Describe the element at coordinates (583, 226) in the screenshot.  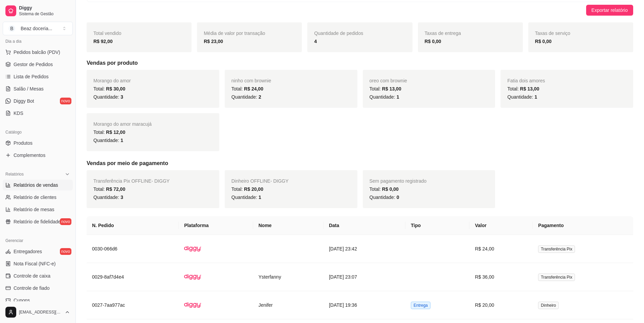
I see `th: Pagamento` at that location.